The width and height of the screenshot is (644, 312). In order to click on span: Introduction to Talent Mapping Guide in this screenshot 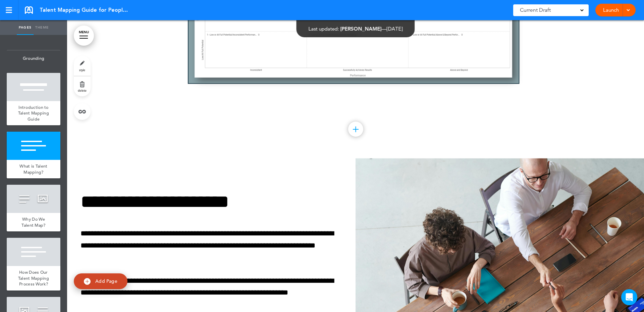, I will do `click(33, 113)`.